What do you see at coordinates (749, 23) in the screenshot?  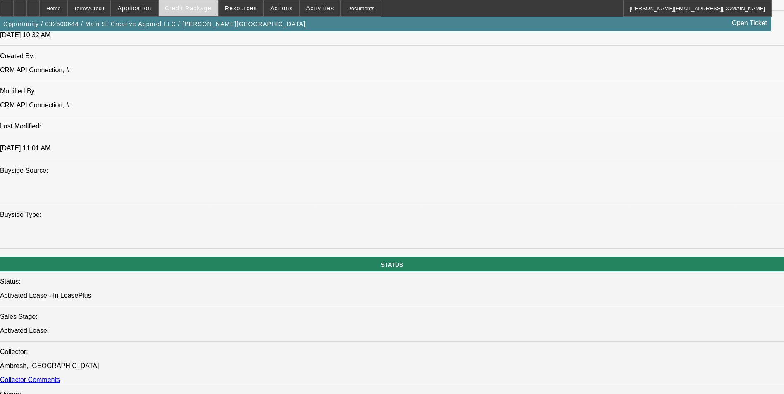 I see `a: Open Ticket` at bounding box center [749, 23].